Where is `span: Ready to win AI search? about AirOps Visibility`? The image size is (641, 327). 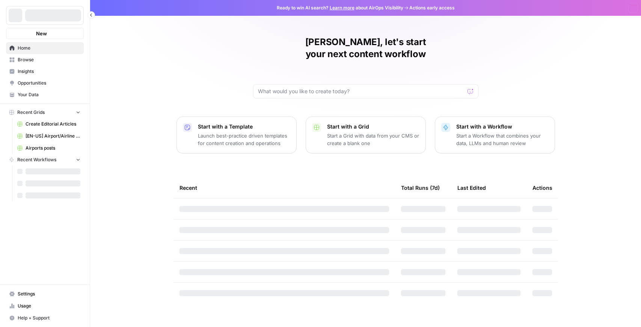
span: Ready to win AI search? about AirOps Visibility is located at coordinates (340, 8).